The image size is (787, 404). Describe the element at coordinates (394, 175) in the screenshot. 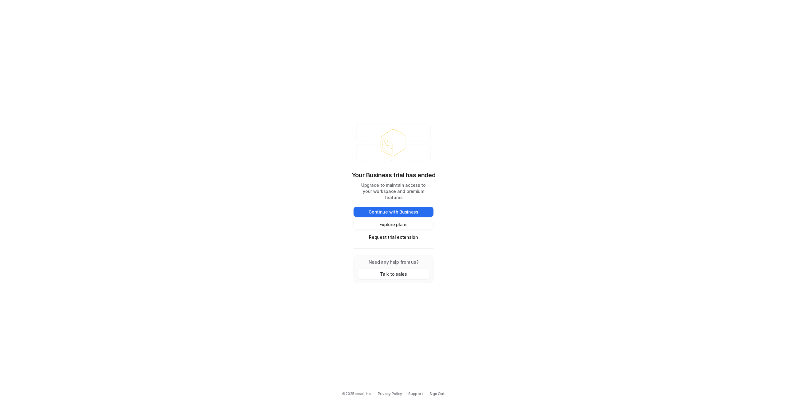

I see `p: Your Business trial has ended` at that location.